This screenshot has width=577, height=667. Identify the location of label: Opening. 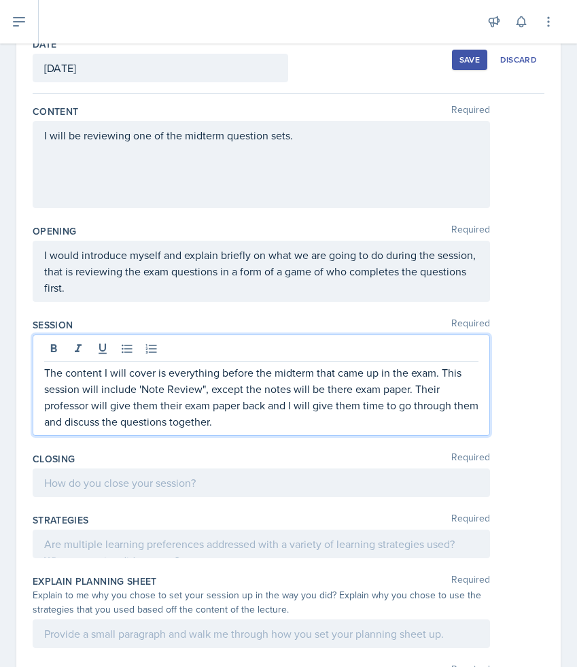
(54, 231).